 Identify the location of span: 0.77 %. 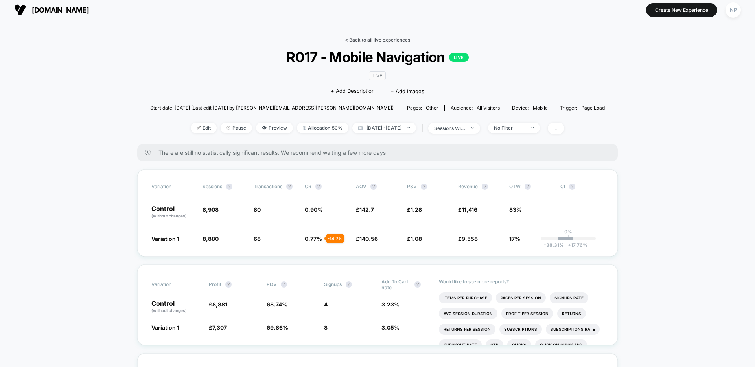
(313, 239).